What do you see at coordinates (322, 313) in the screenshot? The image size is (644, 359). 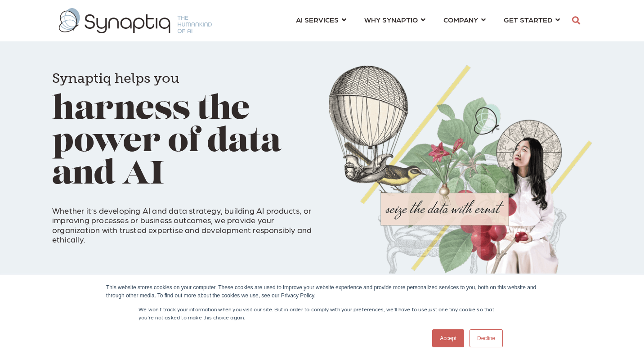 I see `p: We won't track your information when you visit our site. But in order to comply with your prefere...` at bounding box center [322, 313].